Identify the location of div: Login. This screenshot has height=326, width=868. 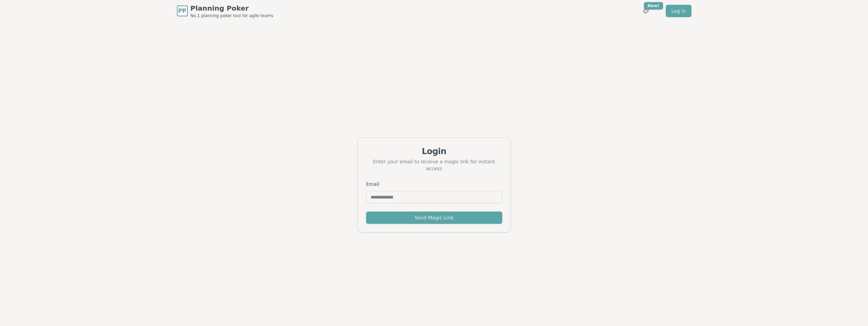
(434, 152).